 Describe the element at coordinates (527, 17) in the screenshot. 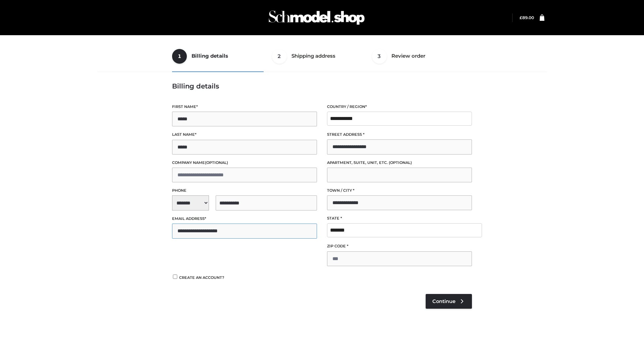

I see `a: £89.00` at that location.